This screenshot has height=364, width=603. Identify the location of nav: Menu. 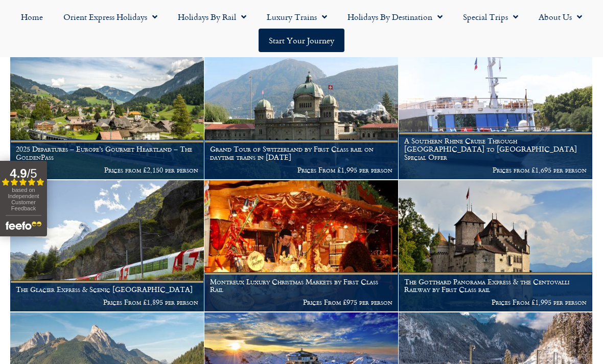
(301, 28).